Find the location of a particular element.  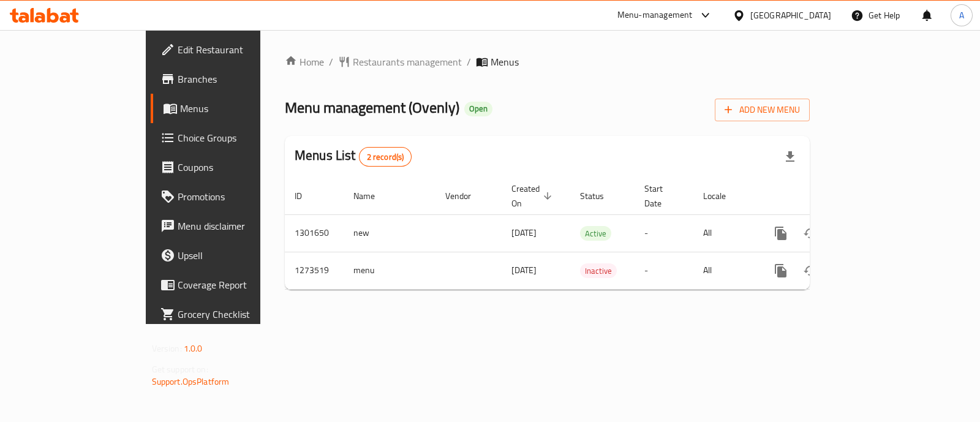

a: Support.OpsPlatform is located at coordinates (191, 382).